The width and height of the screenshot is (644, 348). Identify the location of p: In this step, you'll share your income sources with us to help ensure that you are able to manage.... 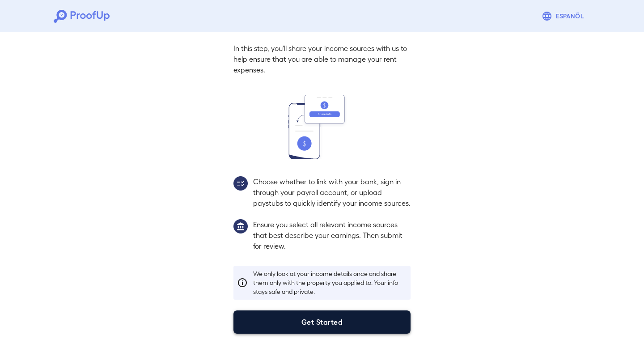
(322, 59).